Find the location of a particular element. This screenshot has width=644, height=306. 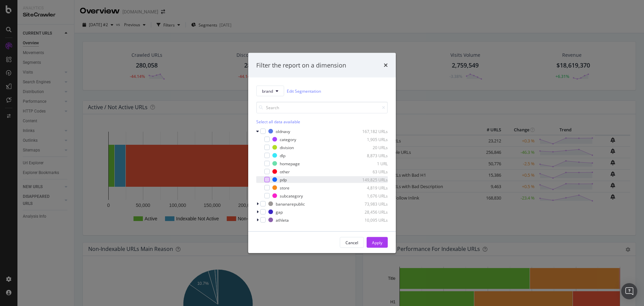

div: other is located at coordinates (285, 171).